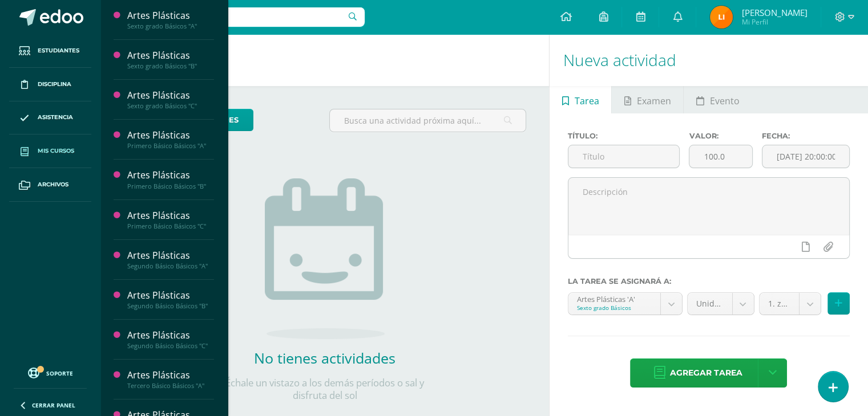 This screenshot has height=416, width=868. What do you see at coordinates (171, 339) in the screenshot?
I see `a: Artes PlásticasSegundo Básico Básicos "C"` at bounding box center [171, 339].